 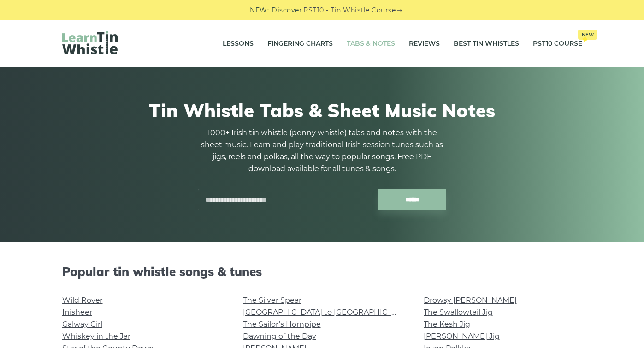 What do you see at coordinates (370, 44) in the screenshot?
I see `a: Tabs & Notes` at bounding box center [370, 44].